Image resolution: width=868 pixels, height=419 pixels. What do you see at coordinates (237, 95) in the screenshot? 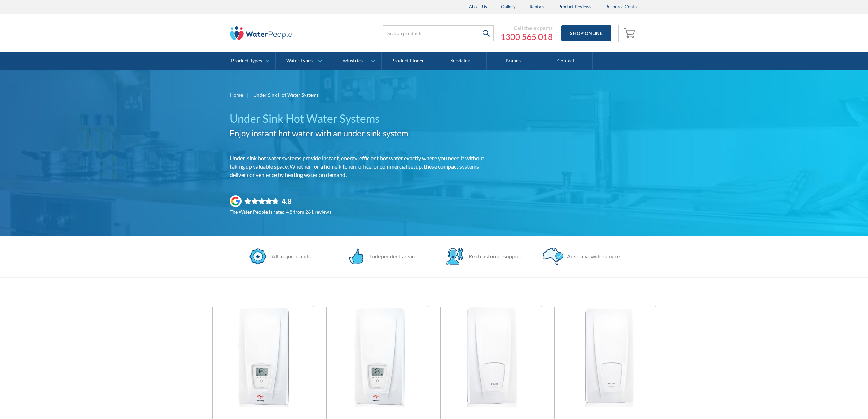
I see `a: Home` at bounding box center [237, 95].